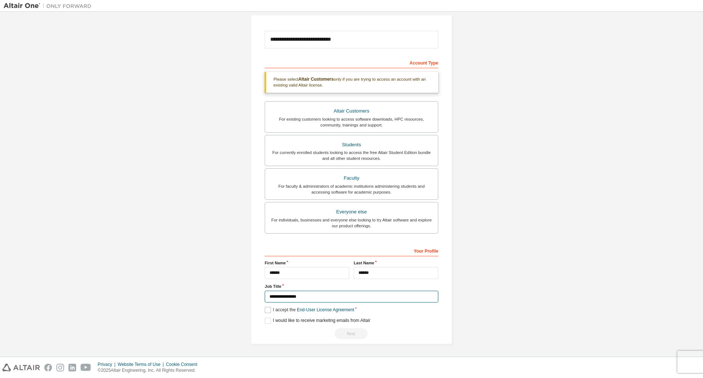 The height and width of the screenshot is (378, 703). What do you see at coordinates (142, 364) in the screenshot?
I see `div: Website Terms of Use` at bounding box center [142, 364].